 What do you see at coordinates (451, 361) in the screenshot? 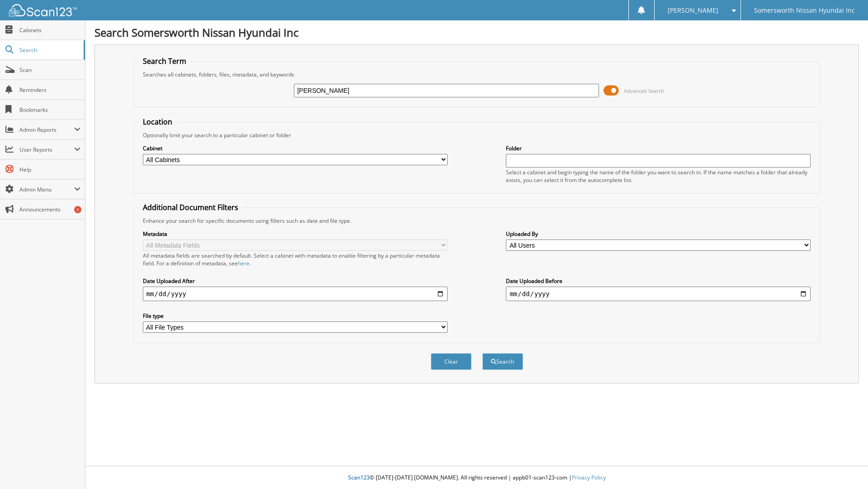
I see `button: Clear` at bounding box center [451, 361].